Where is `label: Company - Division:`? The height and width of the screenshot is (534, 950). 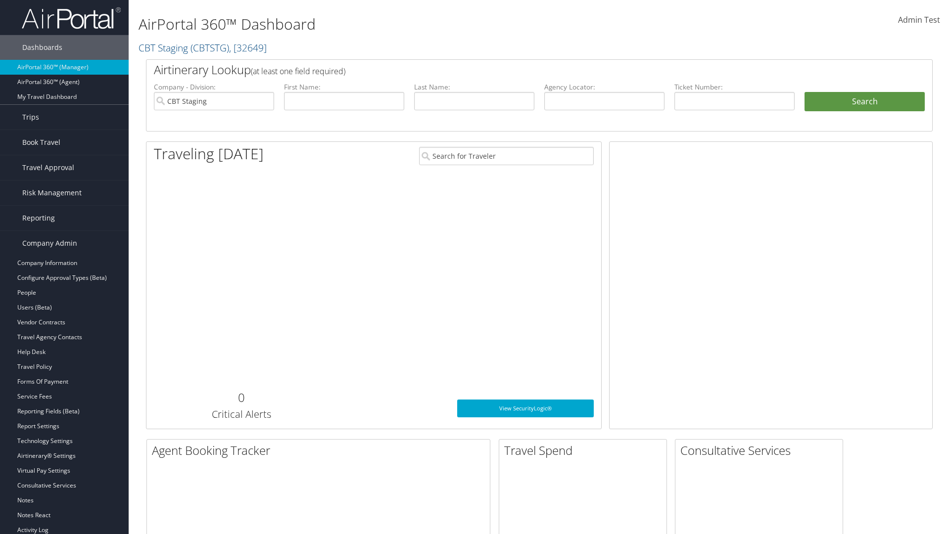
label: Company - Division: is located at coordinates (214, 87).